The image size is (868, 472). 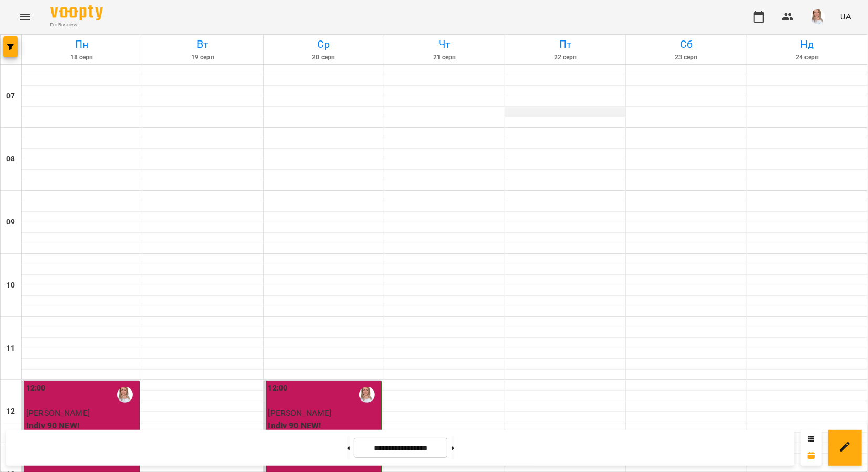 I want to click on h6: Пт, so click(x=565, y=44).